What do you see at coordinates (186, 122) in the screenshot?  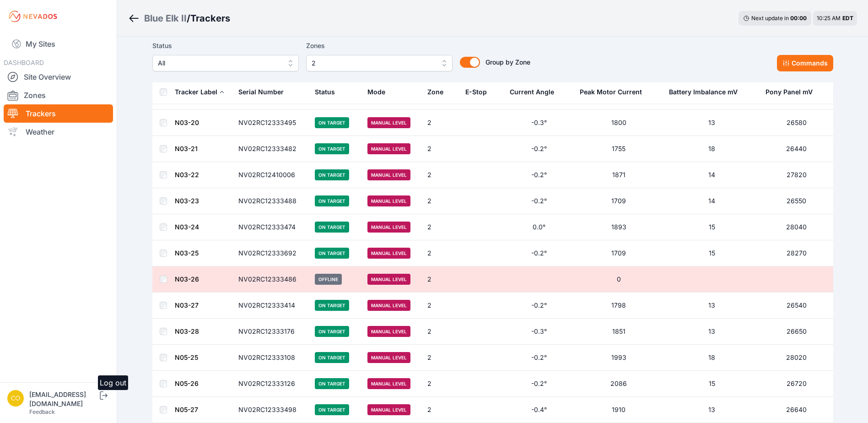 I see `a: N03-20` at bounding box center [186, 122].